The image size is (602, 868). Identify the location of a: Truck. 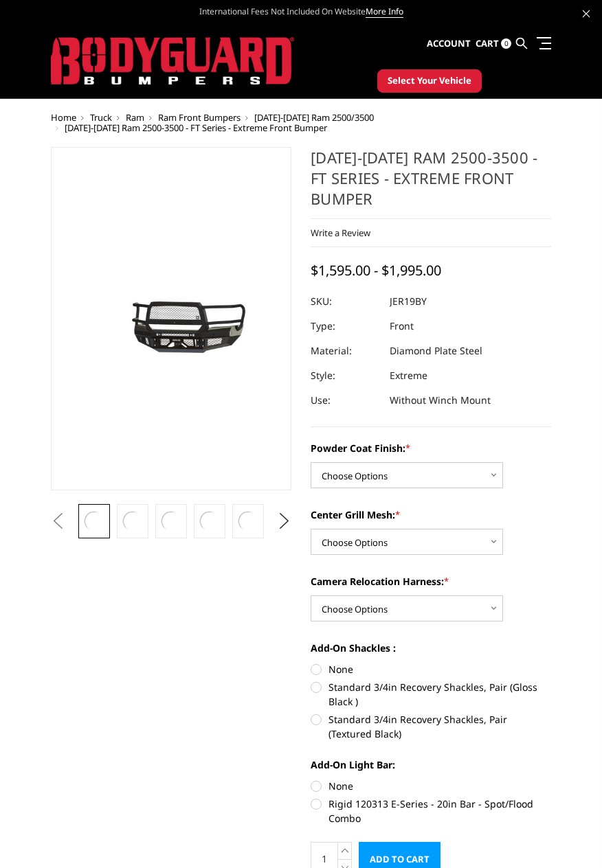
(101, 117).